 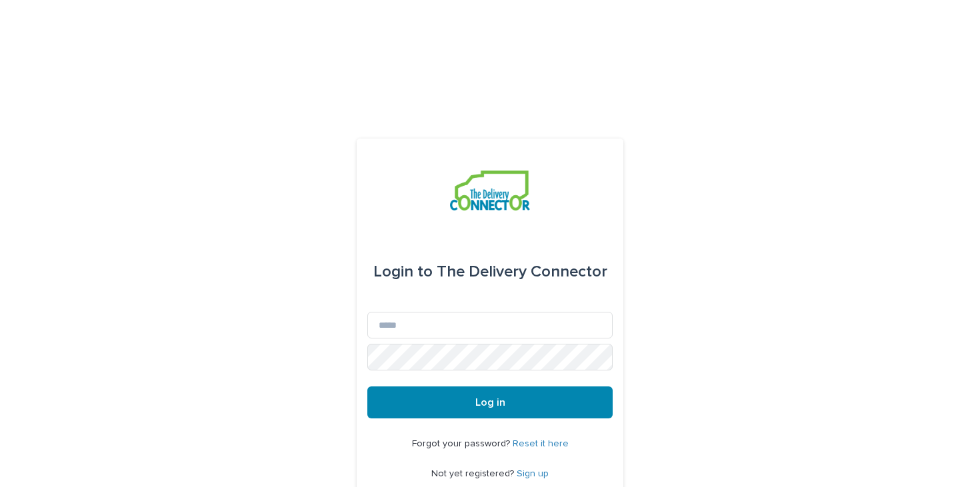 I want to click on button: Log in, so click(x=490, y=403).